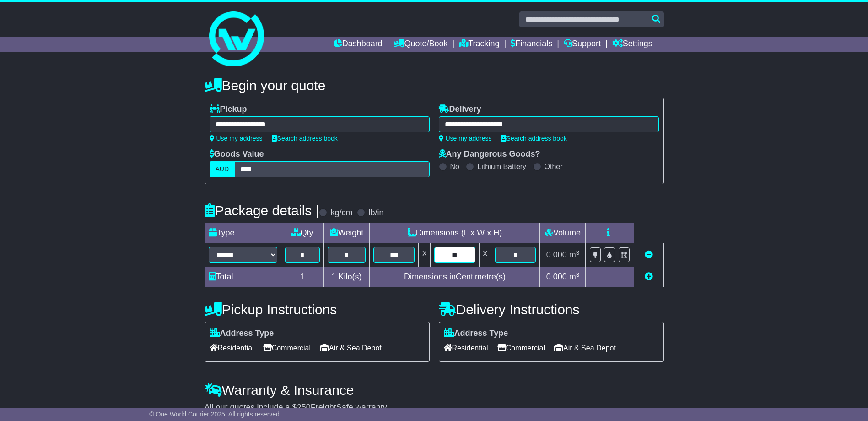 The height and width of the screenshot is (421, 868). Describe the element at coordinates (215, 414) in the screenshot. I see `span: © One World Courier 2025. All rights reserved.` at that location.